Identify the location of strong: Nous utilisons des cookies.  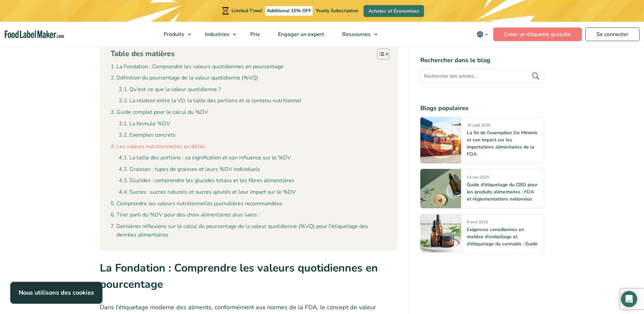
(56, 292).